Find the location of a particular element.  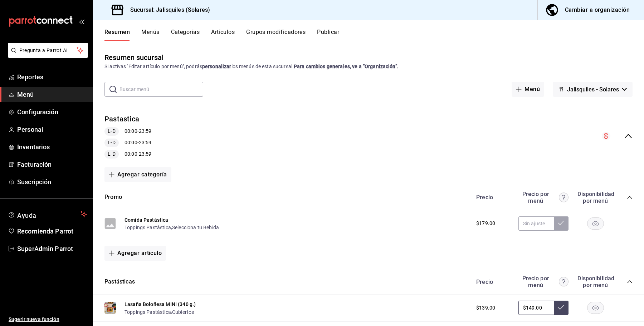

button: Categorías is located at coordinates (186, 35).